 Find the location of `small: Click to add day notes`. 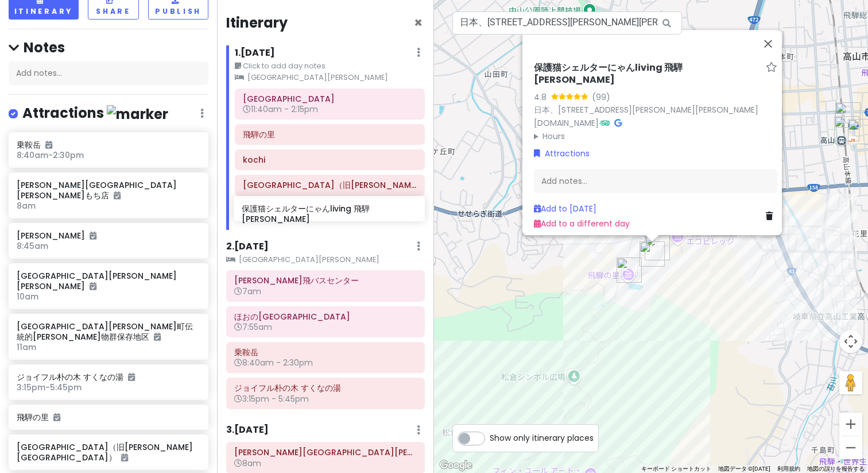

small: Click to add day notes is located at coordinates (329, 66).